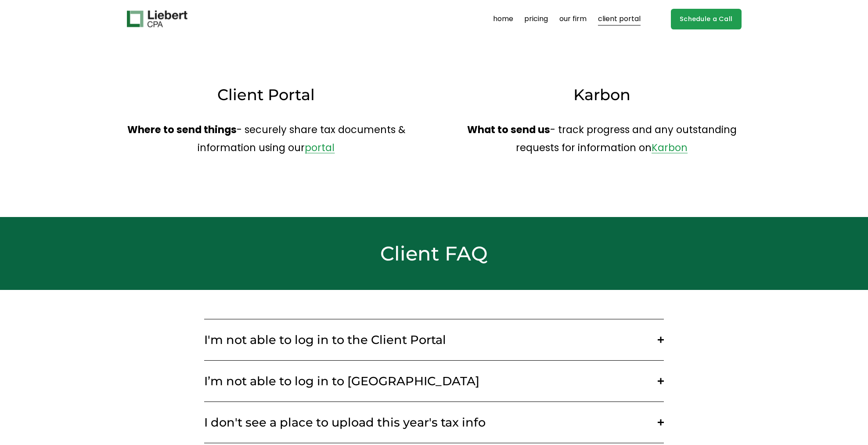  Describe the element at coordinates (572, 19) in the screenshot. I see `a: our firm` at that location.